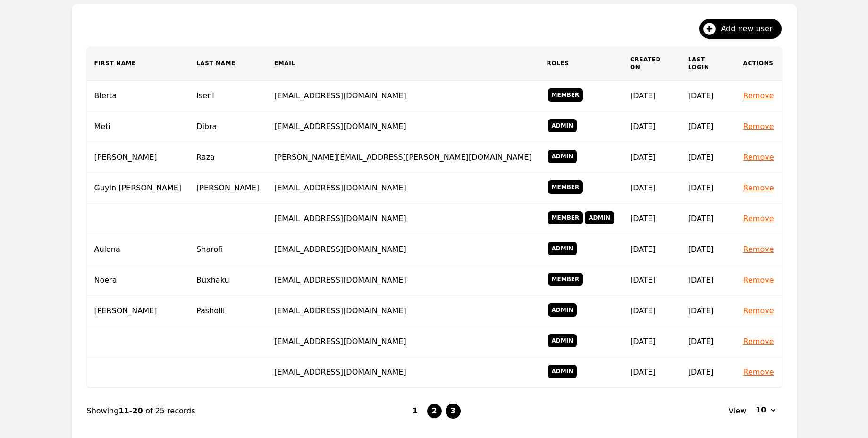 This screenshot has height=438, width=868. Describe the element at coordinates (228, 63) in the screenshot. I see `th: Last Name` at that location.